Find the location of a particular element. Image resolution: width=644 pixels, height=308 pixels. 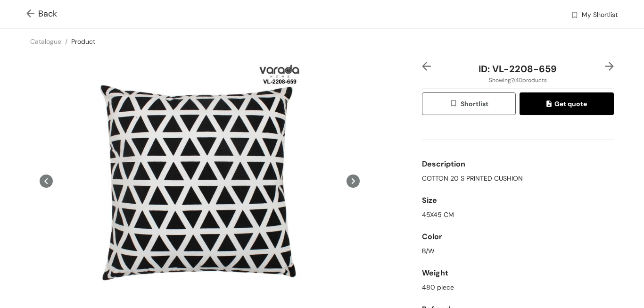

span: Shortlist is located at coordinates (469, 104).